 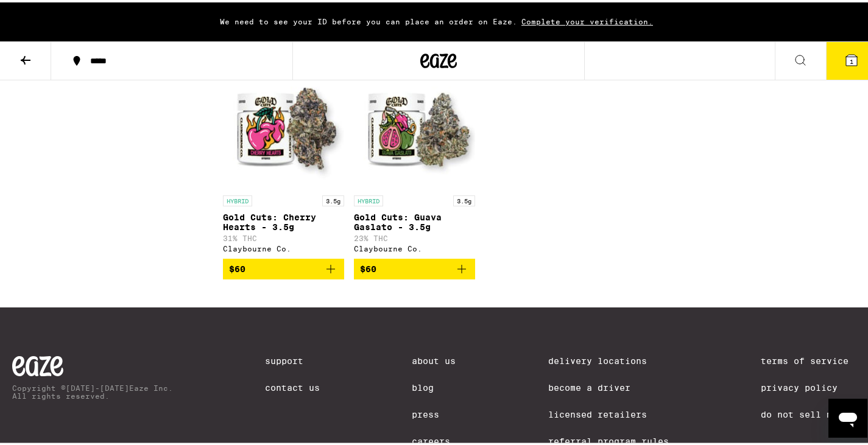 I want to click on a: About Us, so click(x=434, y=359).